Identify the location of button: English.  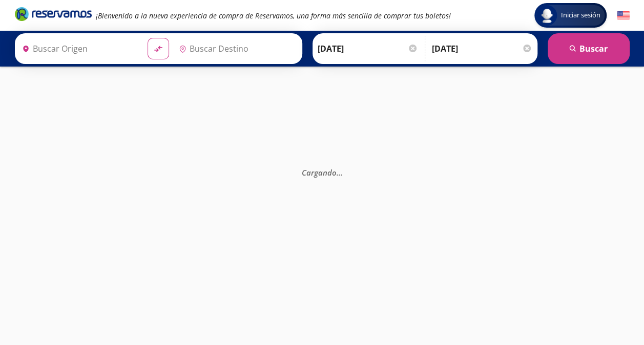
(623, 15).